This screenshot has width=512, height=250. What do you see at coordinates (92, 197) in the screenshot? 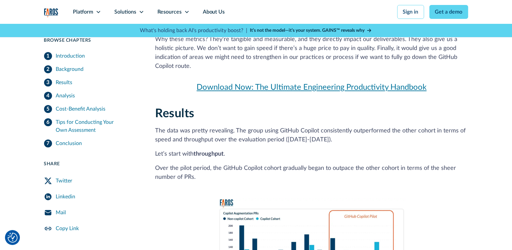
I see `a: LinkedIn Share` at bounding box center [92, 197].